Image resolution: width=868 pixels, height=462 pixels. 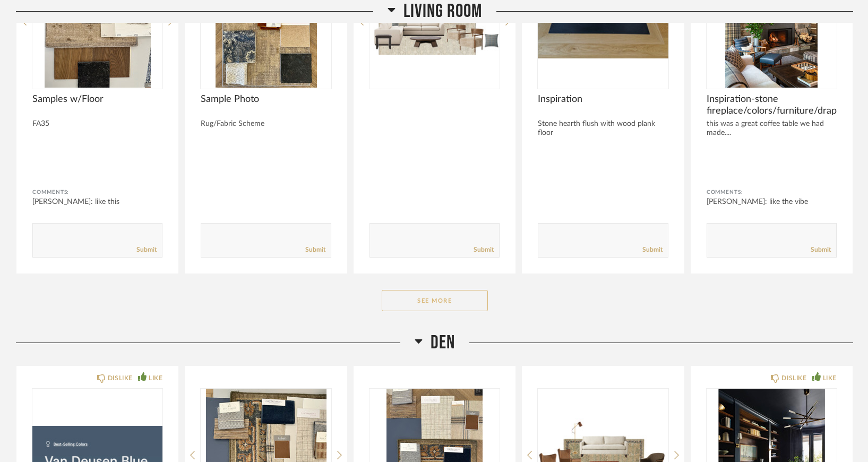 What do you see at coordinates (435, 301) in the screenshot?
I see `button: See More` at bounding box center [435, 301].